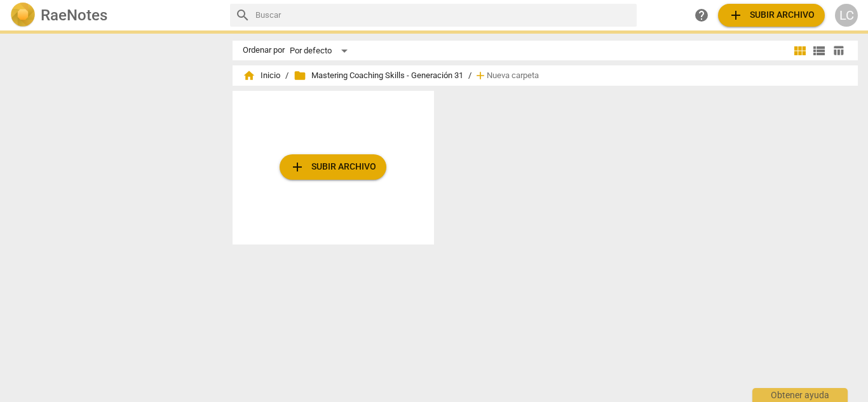 The height and width of the screenshot is (402, 868). Describe the element at coordinates (261, 76) in the screenshot. I see `span: Inicio` at that location.